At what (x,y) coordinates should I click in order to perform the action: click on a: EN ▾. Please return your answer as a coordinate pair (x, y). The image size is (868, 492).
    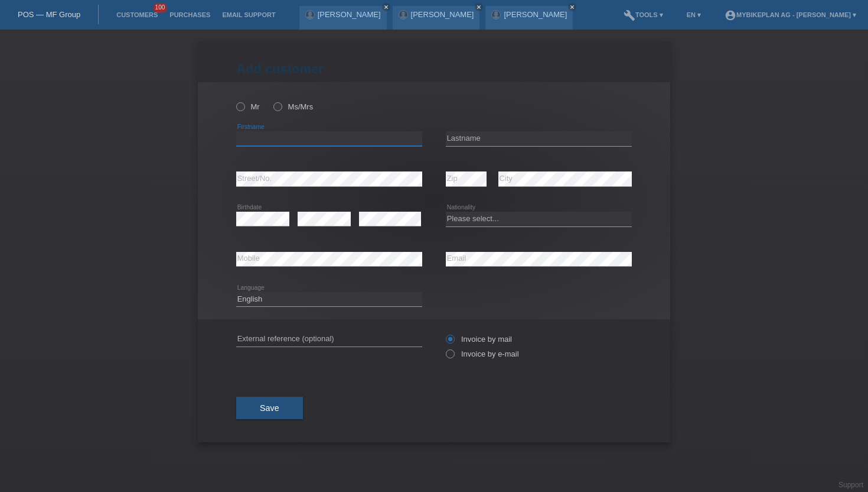
    Looking at the image, I should click on (694, 15).